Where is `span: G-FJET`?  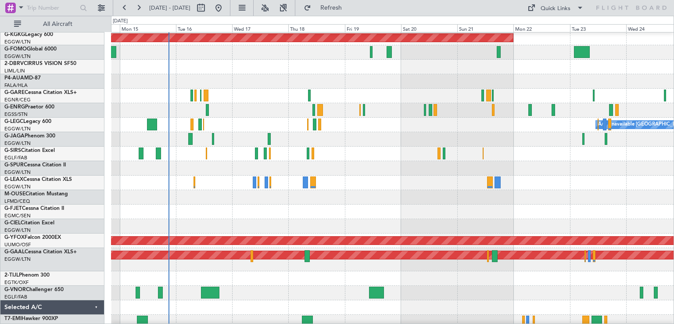
span: G-FJET is located at coordinates (13, 209).